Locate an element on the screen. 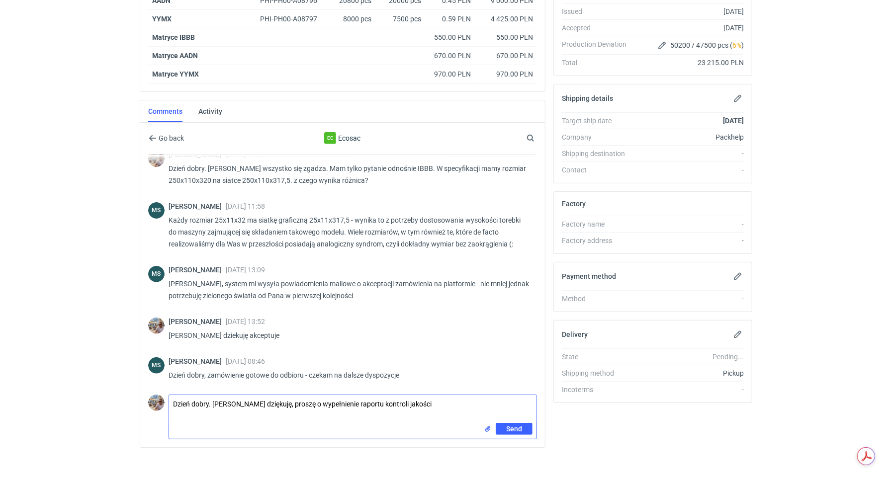 Image resolution: width=892 pixels, height=483 pixels. div: Factory address is located at coordinates (598, 241).